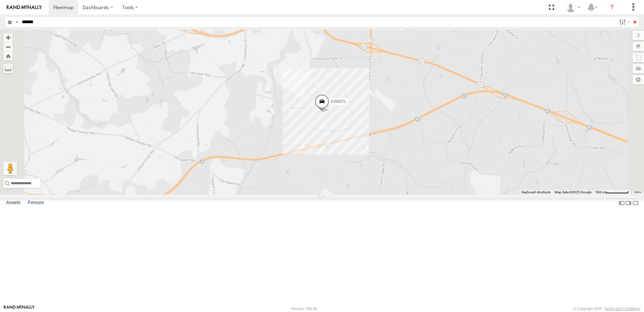 Image resolution: width=644 pixels, height=312 pixels. Describe the element at coordinates (8, 47) in the screenshot. I see `button: Zoom out` at that location.